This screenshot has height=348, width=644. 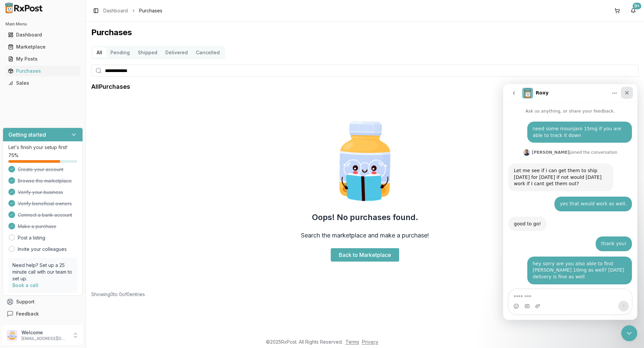 What do you see at coordinates (45, 181) in the screenshot?
I see `span: Browse the marketplace` at bounding box center [45, 181].